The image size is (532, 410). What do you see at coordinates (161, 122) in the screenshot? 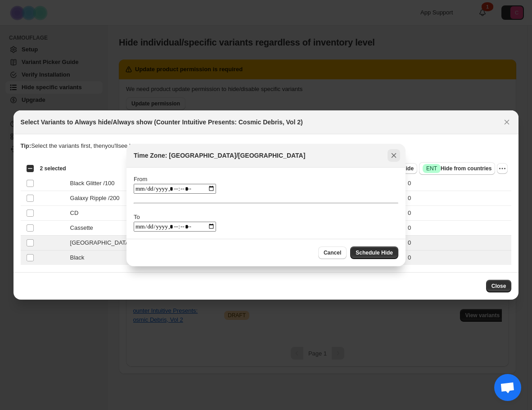
I see `h2: Select Variants to Always hide/Always show (Counter Intuitive Presents: Cosmic Debris, Vol 2)` at bounding box center [161, 122].